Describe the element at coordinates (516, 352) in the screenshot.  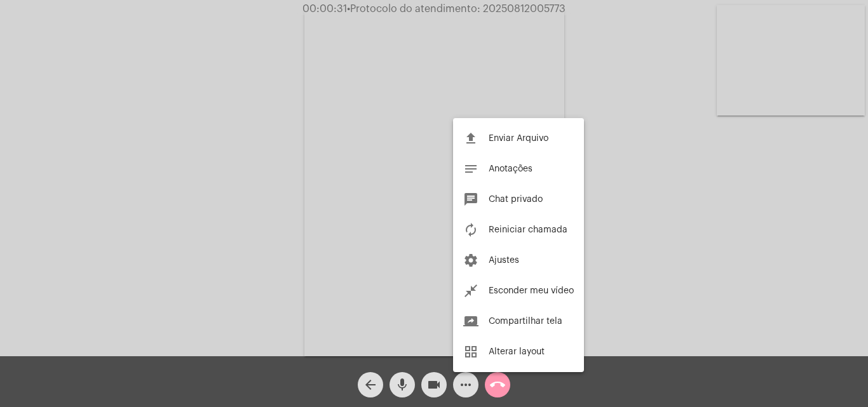
I see `span: Alterar layout` at that location.